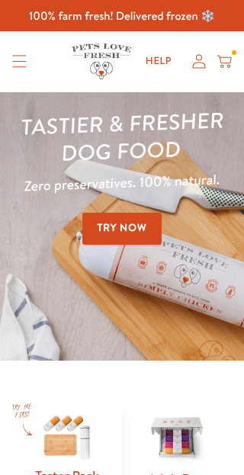  What do you see at coordinates (122, 183) in the screenshot?
I see `p: Zero preservatives. 100% natural.` at bounding box center [122, 183].